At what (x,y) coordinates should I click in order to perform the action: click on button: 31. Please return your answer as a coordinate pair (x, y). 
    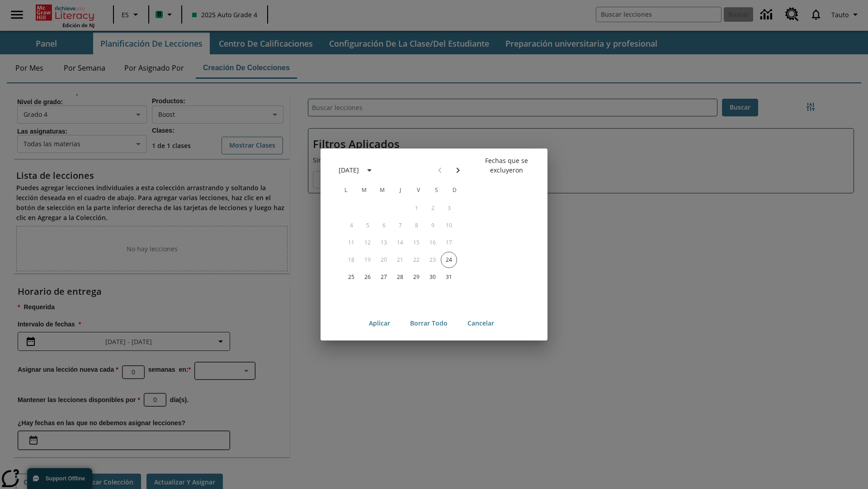
    Looking at the image, I should click on (449, 277).